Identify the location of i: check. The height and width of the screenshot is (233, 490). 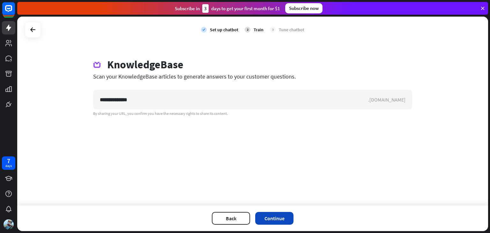
(204, 30).